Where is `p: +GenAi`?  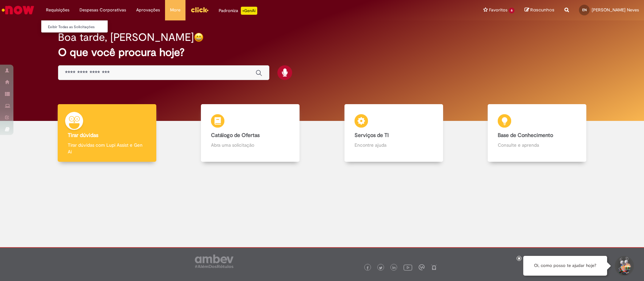
p: +GenAi is located at coordinates (249, 11).